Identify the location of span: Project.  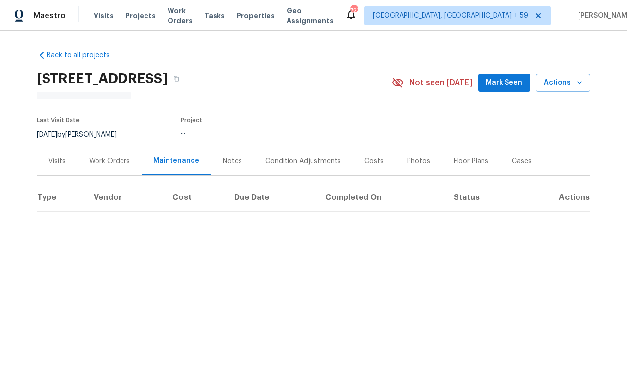
(191, 120).